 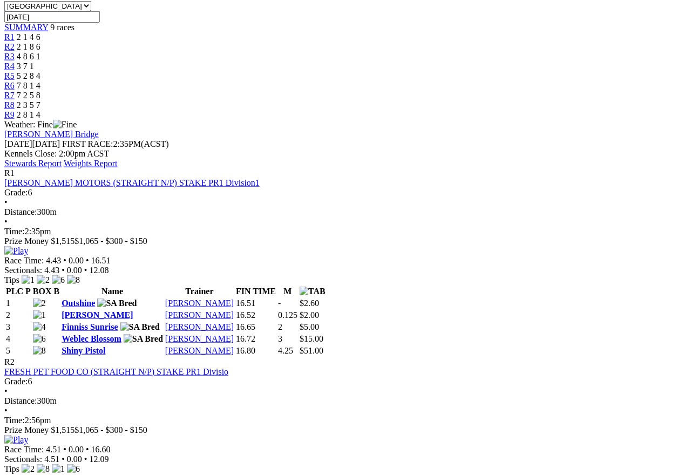 I want to click on td: 16.80, so click(x=256, y=351).